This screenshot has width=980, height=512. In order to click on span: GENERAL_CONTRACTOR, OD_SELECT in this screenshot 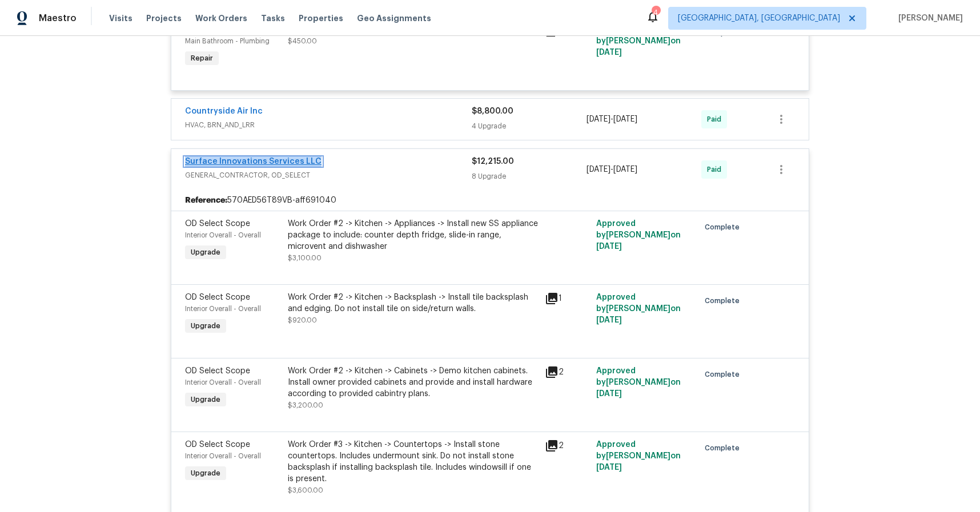, I will do `click(329, 175)`.